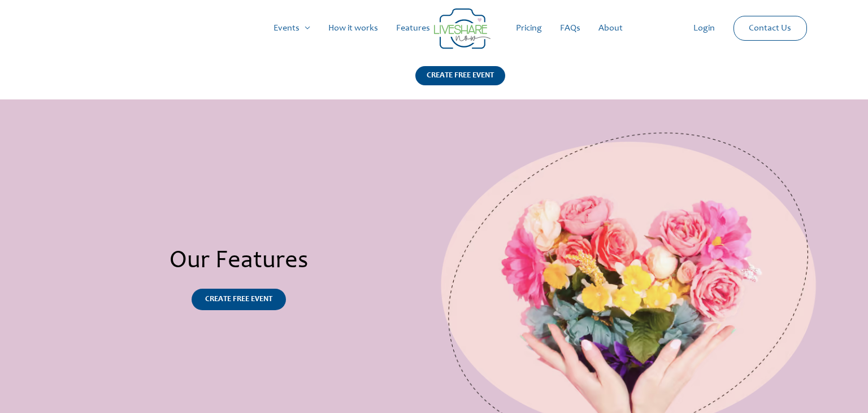  I want to click on span: CREATE FREE EVENT, so click(238, 299).